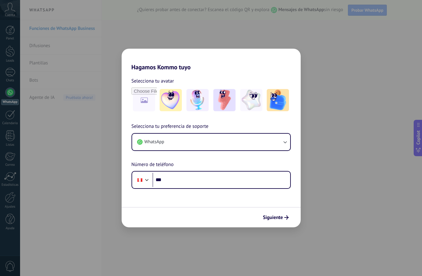 The width and height of the screenshot is (422, 276). I want to click on button: Siguiente, so click(276, 218).